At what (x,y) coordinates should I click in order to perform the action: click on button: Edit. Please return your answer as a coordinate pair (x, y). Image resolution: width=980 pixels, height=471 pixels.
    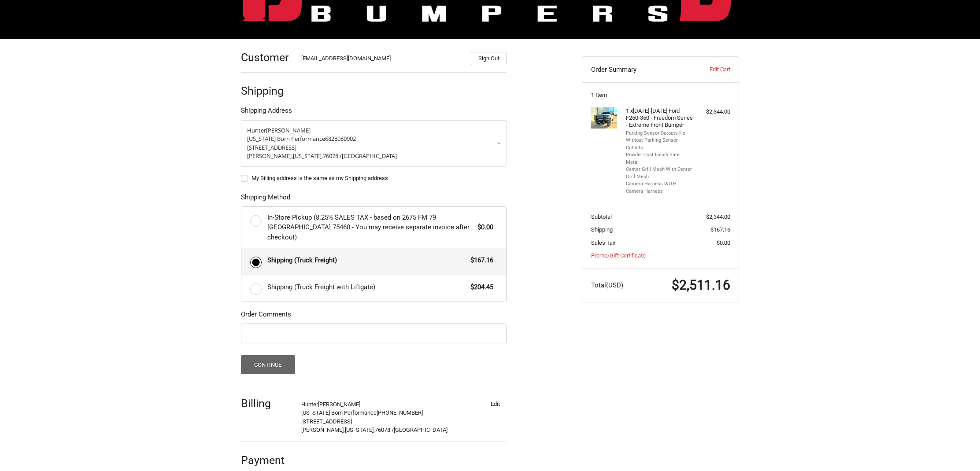
    Looking at the image, I should click on (495, 404).